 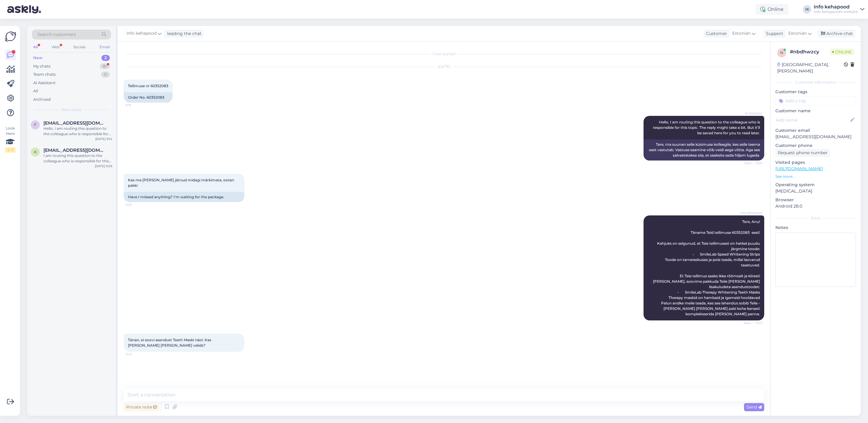 What do you see at coordinates (810, 52) in the screenshot?
I see `div: # nbdhwzcy` at bounding box center [810, 52].